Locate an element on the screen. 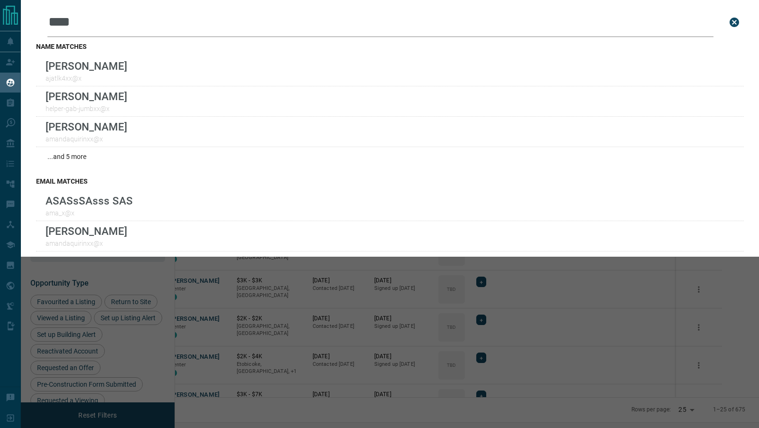 The image size is (759, 428). h3: name matches is located at coordinates (390, 46).